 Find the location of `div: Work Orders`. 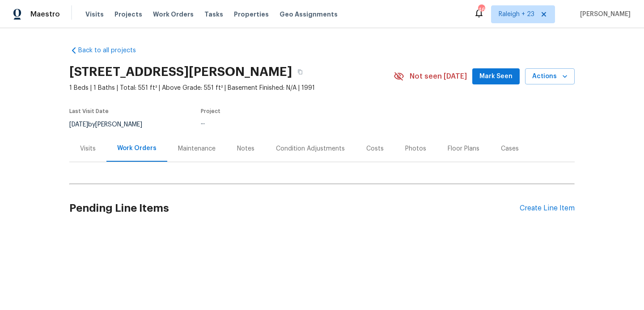

div: Work Orders is located at coordinates (137, 149).